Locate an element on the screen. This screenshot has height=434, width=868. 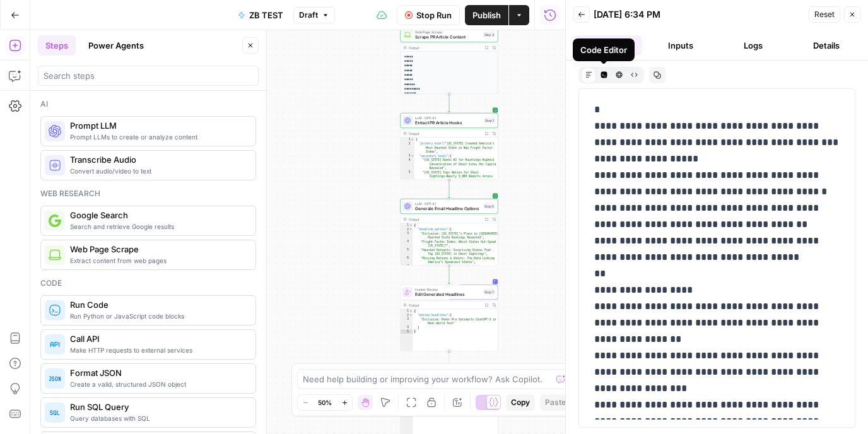
span: Toggle code folding, rows 1 through 5 is located at coordinates (411, 311).